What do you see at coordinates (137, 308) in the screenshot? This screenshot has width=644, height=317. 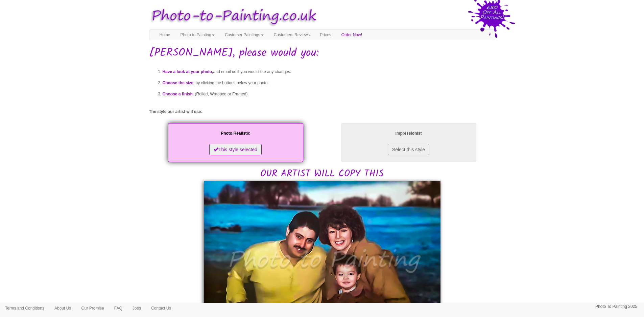 I see `a: Jobs` at bounding box center [137, 308].